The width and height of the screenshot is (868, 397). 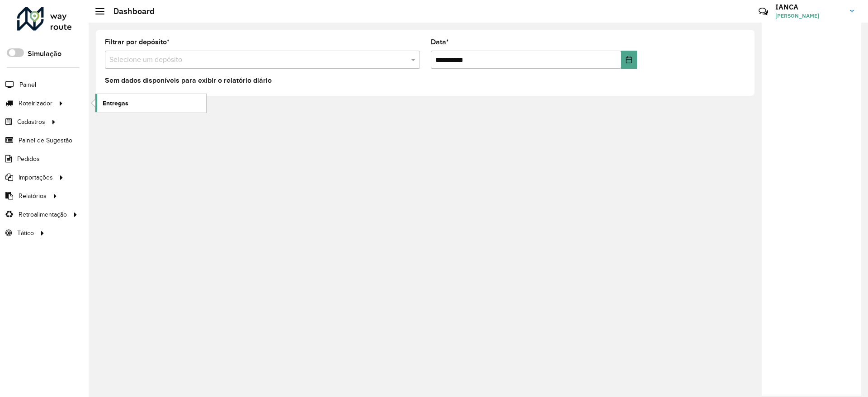 What do you see at coordinates (137, 42) in the screenshot?
I see `label: Filtrar por depósito` at bounding box center [137, 42].